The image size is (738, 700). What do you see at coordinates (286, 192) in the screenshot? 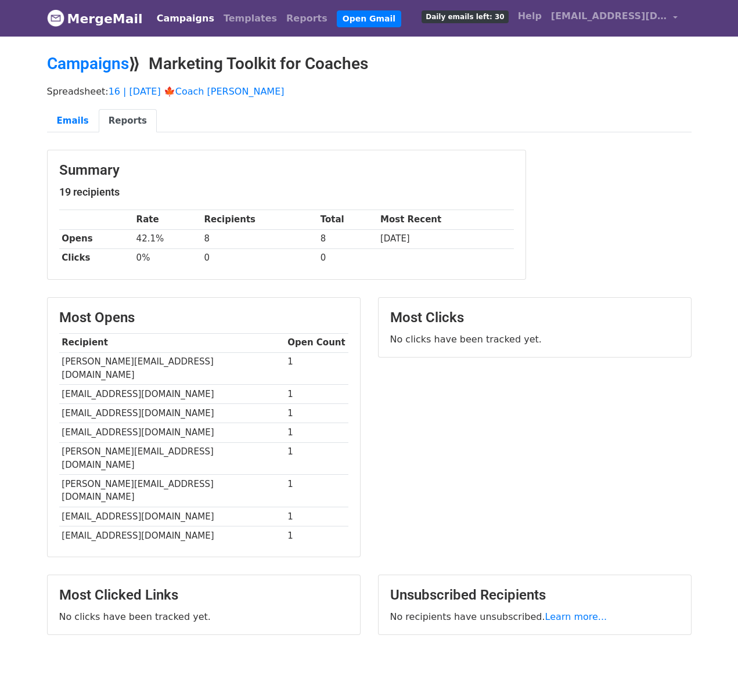
I see `h5: 19 recipients` at bounding box center [286, 192].